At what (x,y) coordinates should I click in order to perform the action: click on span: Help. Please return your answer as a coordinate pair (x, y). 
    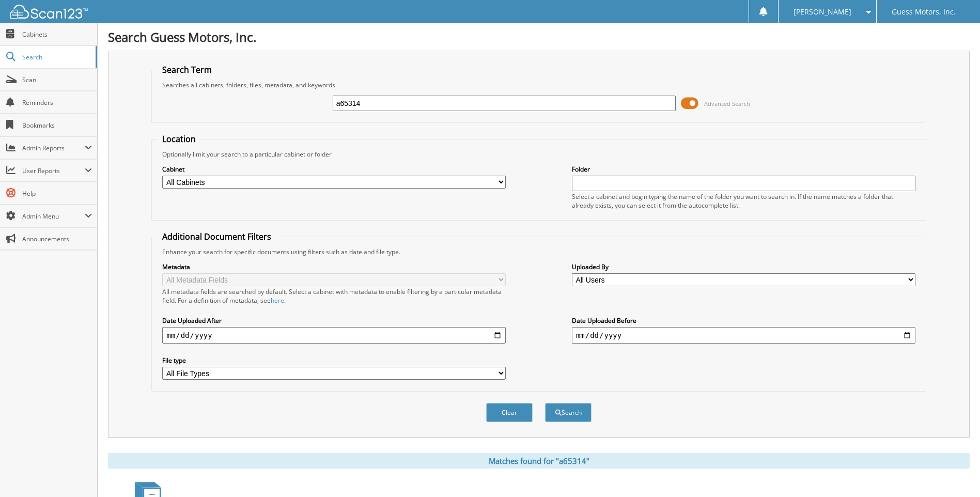
    Looking at the image, I should click on (57, 193).